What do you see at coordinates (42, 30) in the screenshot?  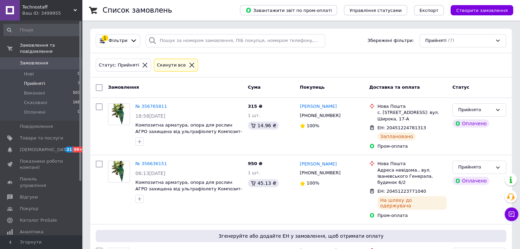 I see `input: Пошук` at bounding box center [42, 30].